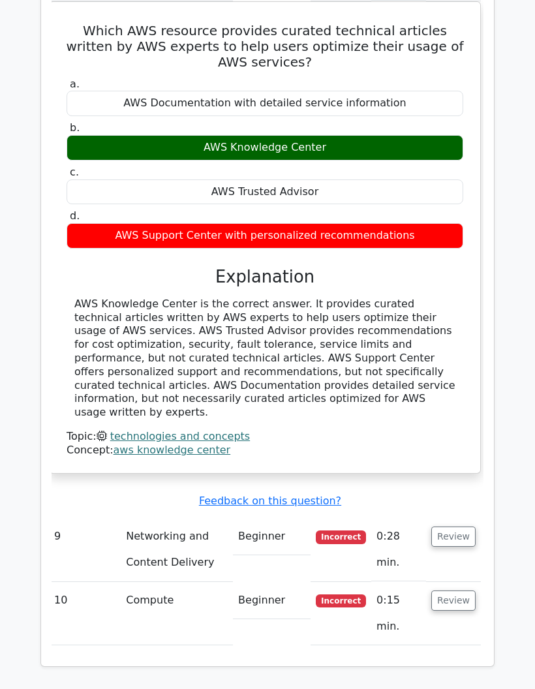 The width and height of the screenshot is (535, 689). What do you see at coordinates (85, 549) in the screenshot?
I see `td: 9` at bounding box center [85, 549].